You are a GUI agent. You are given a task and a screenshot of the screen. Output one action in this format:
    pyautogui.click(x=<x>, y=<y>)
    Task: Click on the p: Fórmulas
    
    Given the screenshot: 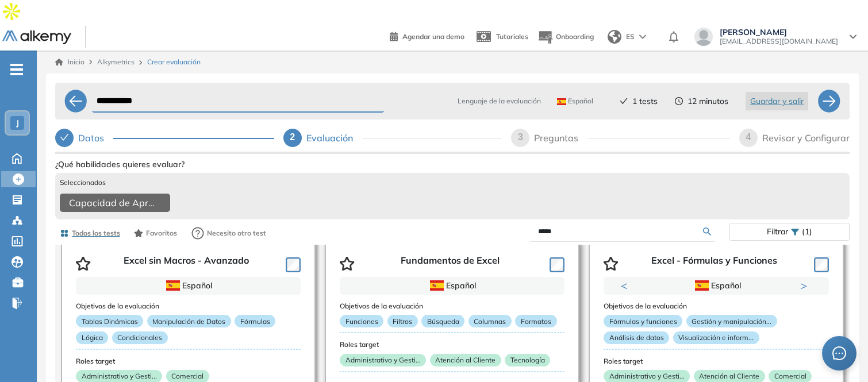 What is the action you would take?
    pyautogui.click(x=254, y=321)
    